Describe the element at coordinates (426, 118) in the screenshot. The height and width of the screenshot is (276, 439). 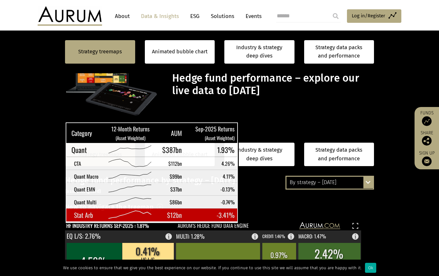
I see `a: Funds` at that location.